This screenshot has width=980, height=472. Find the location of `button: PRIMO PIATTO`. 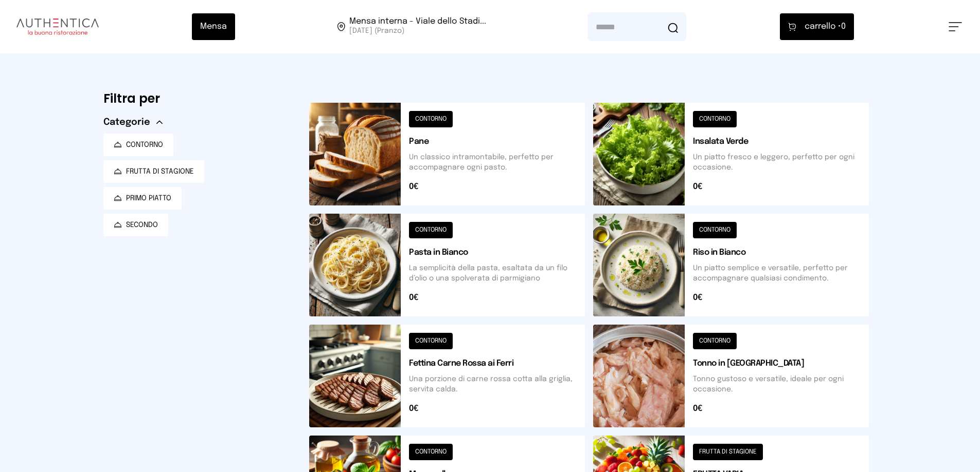

button: PRIMO PIATTO is located at coordinates (143, 198).